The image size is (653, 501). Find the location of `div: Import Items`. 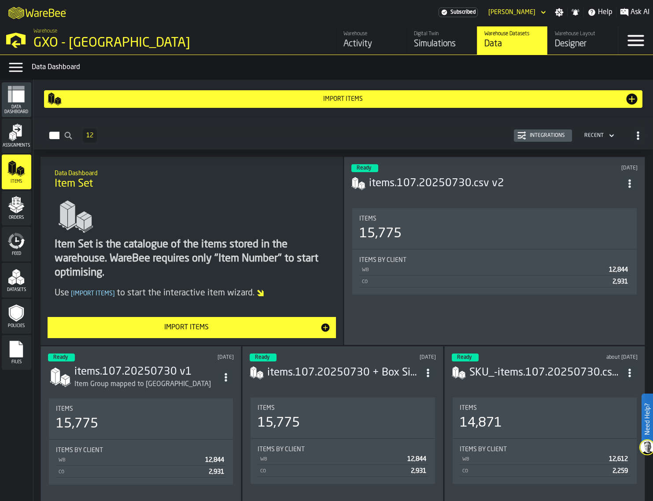

div: Import Items is located at coordinates (187, 327).